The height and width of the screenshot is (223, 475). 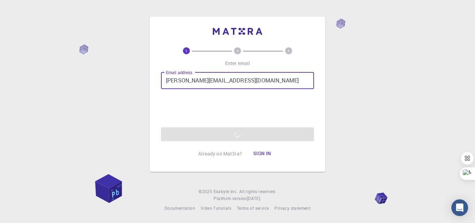 I want to click on span: © 2025, so click(x=206, y=192).